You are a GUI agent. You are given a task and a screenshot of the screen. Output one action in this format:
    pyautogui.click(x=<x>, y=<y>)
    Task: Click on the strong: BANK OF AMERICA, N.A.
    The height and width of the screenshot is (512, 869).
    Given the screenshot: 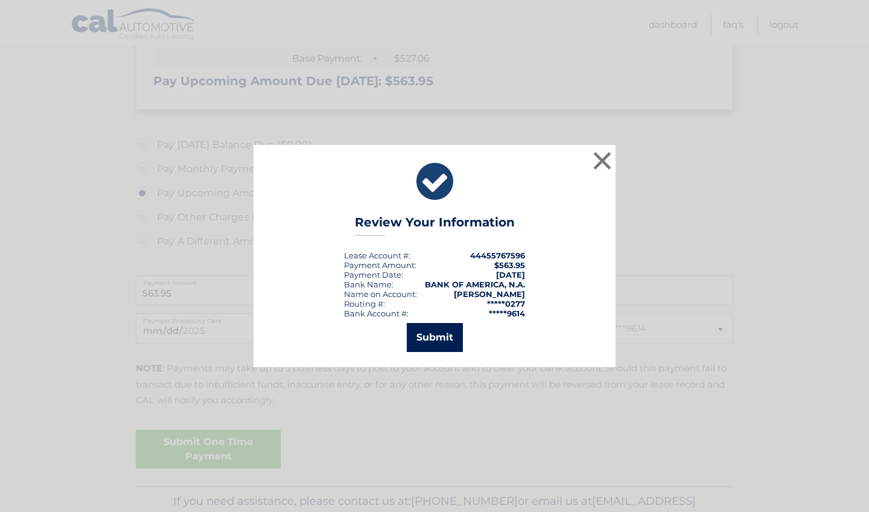 What is the action you would take?
    pyautogui.click(x=475, y=284)
    